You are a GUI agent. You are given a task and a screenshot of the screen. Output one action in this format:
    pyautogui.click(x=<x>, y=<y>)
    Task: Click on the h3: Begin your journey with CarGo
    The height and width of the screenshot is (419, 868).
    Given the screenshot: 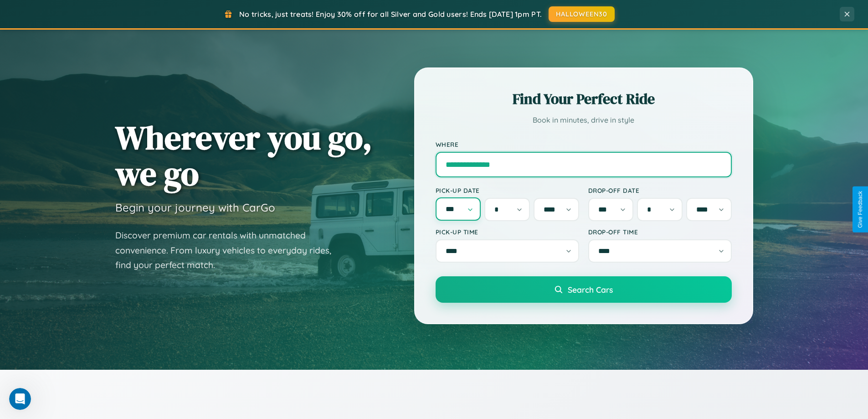 What is the action you would take?
    pyautogui.click(x=195, y=207)
    